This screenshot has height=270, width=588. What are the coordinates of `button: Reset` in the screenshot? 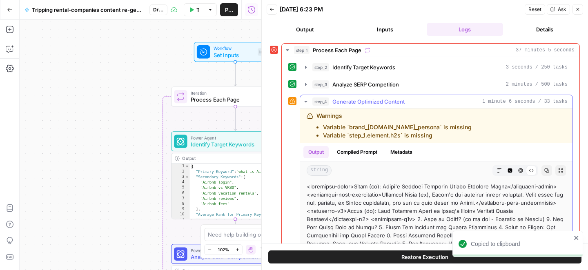 It's located at (535, 9).